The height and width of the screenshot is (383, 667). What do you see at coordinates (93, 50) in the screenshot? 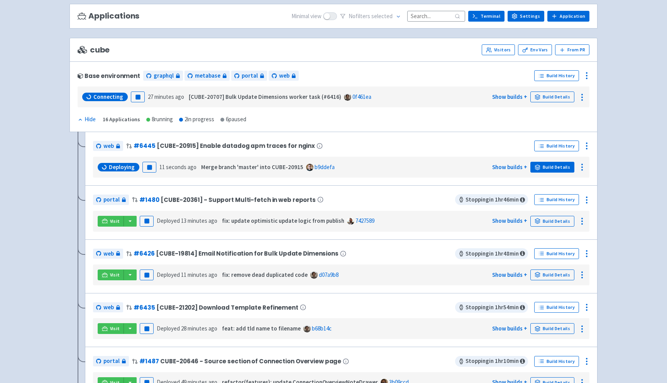
I see `span: cube` at bounding box center [93, 50].